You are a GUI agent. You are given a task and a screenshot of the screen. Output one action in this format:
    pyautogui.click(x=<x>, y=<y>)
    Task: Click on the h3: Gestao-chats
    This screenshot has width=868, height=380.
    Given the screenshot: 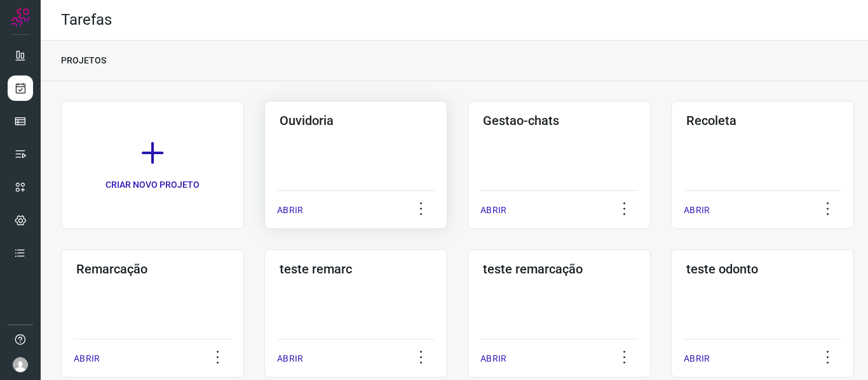 What is the action you would take?
    pyautogui.click(x=559, y=121)
    